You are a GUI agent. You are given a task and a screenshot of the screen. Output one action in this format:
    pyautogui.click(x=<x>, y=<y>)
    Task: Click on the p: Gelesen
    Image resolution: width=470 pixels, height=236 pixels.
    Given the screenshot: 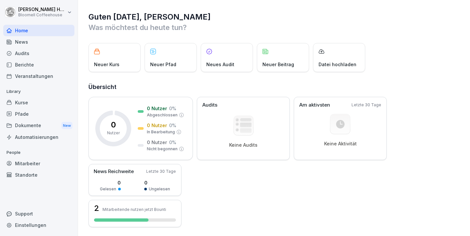 What is the action you would take?
    pyautogui.click(x=108, y=189)
    